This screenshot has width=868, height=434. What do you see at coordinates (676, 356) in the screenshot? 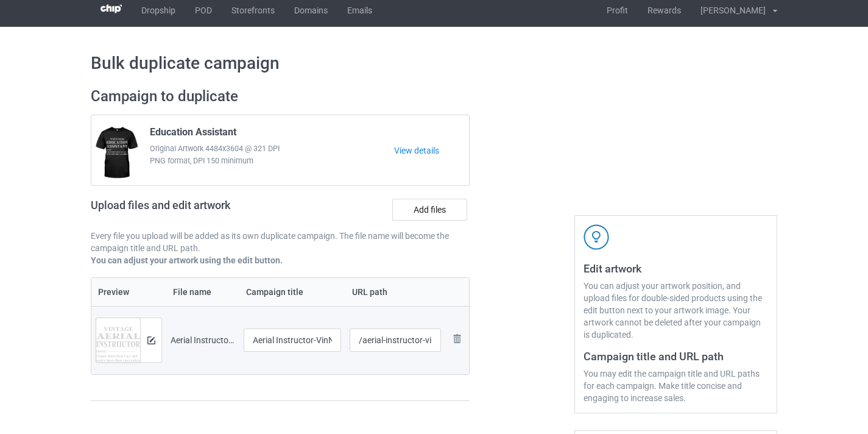
I see `h3: Campaign title and URL path` at bounding box center [676, 356].